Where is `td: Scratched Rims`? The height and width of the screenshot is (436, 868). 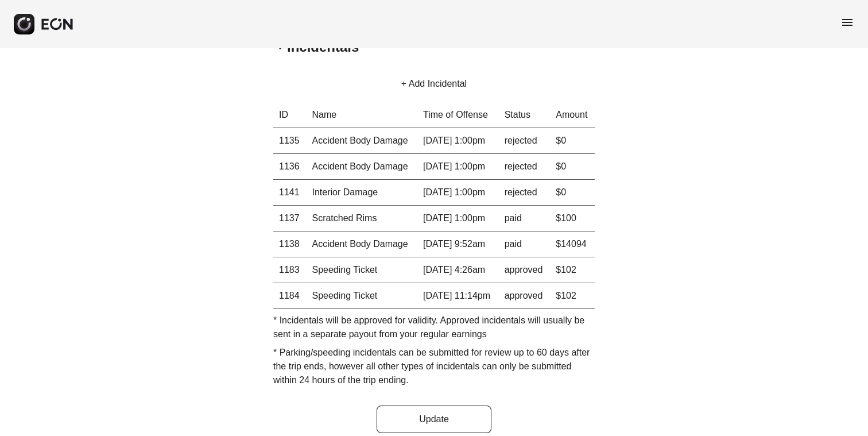
td: Scratched Rims is located at coordinates (362, 218).